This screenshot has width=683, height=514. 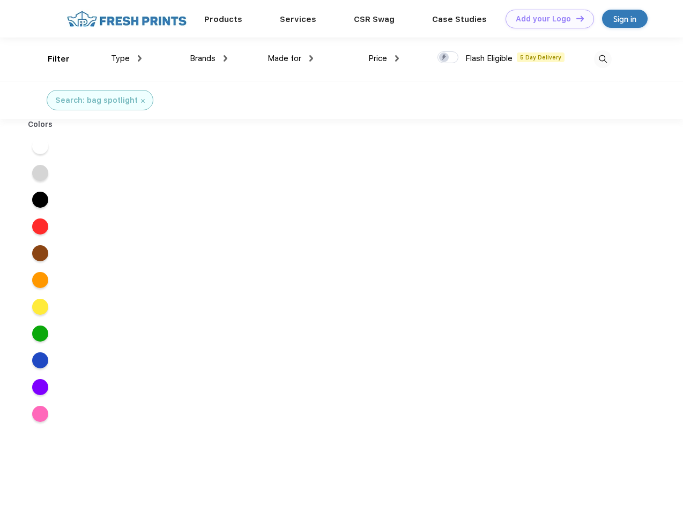 I want to click on a: Sign in, so click(x=624, y=19).